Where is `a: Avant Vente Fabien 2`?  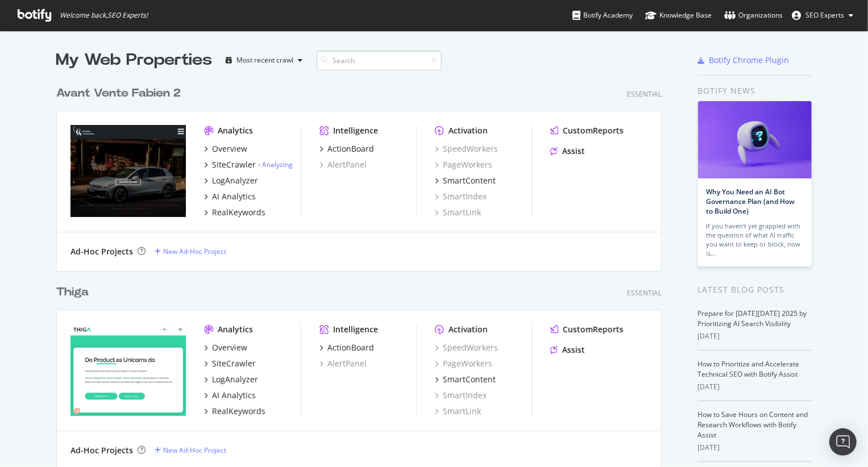 a: Avant Vente Fabien 2 is located at coordinates (120, 93).